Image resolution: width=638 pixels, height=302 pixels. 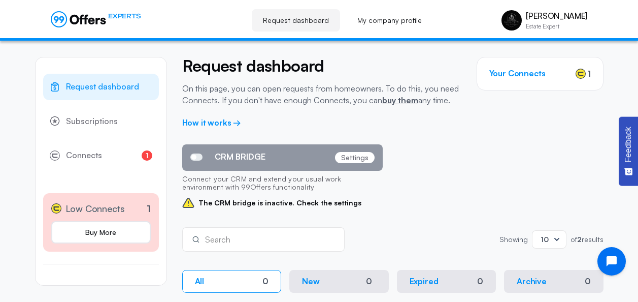 I want to click on p: Expired, so click(x=424, y=281).